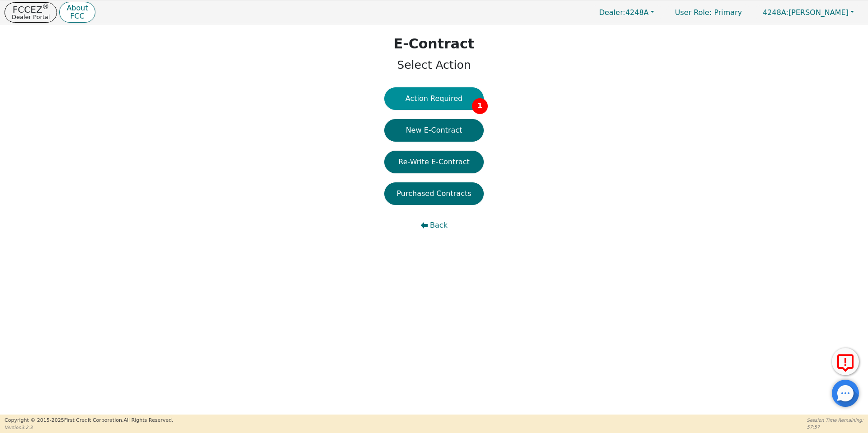 Image resolution: width=868 pixels, height=434 pixels. I want to click on span: 1, so click(480, 106).